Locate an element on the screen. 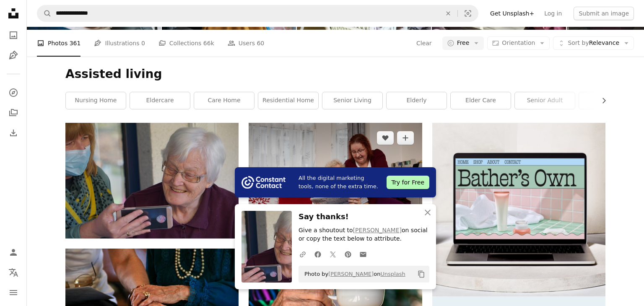 This screenshot has height=306, width=644. button: Like is located at coordinates (385, 138).